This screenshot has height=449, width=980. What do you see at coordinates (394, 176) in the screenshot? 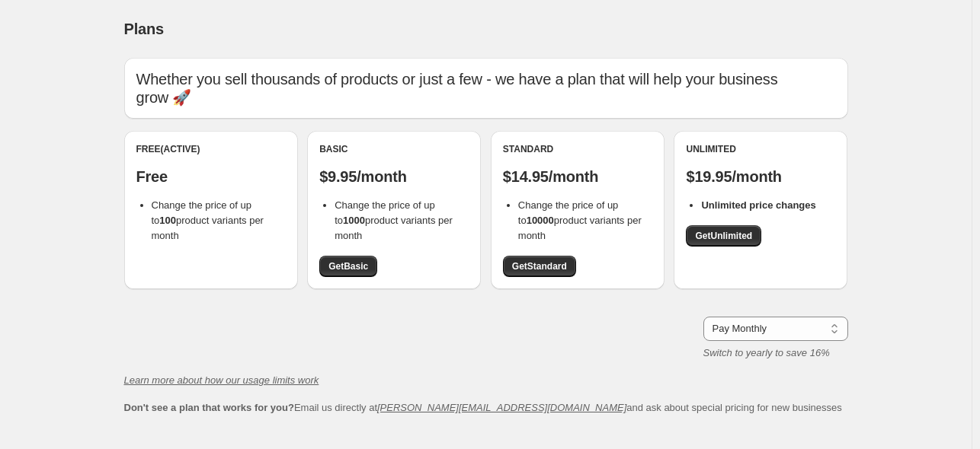
I see `p: $9.95/month` at bounding box center [394, 176].